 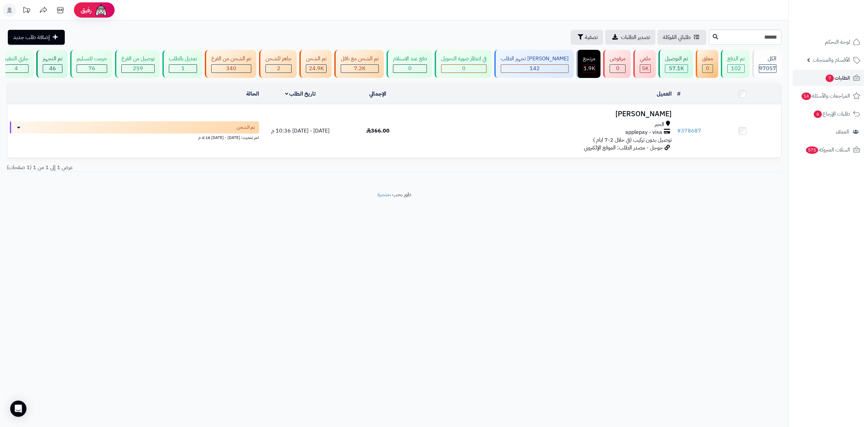 I want to click on span: 76, so click(x=92, y=68).